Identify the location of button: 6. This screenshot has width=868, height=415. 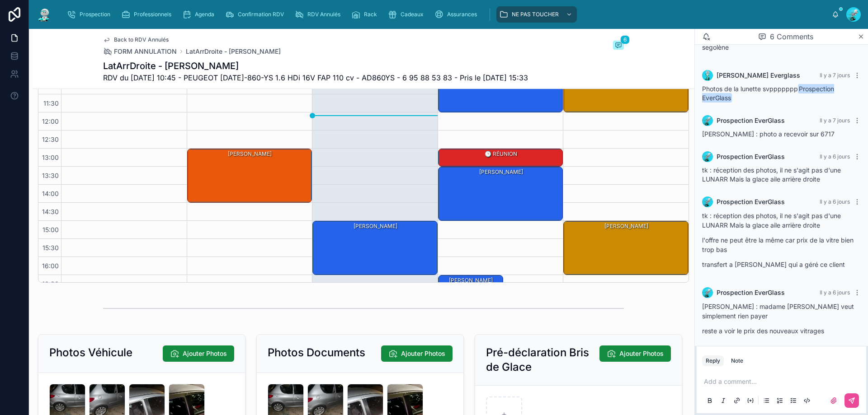
(618, 46).